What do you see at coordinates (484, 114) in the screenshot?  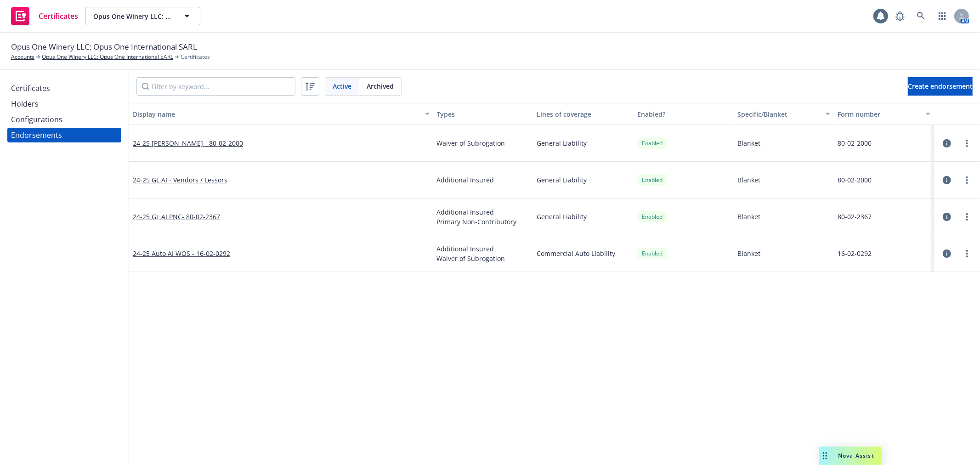 I see `button: Types` at bounding box center [484, 114].